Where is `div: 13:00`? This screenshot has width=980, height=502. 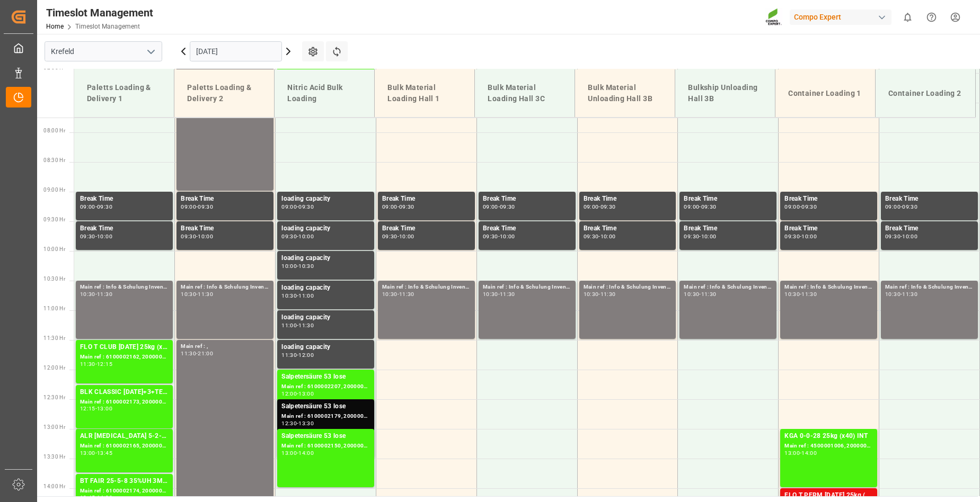 div: 13:00 is located at coordinates (306, 394).